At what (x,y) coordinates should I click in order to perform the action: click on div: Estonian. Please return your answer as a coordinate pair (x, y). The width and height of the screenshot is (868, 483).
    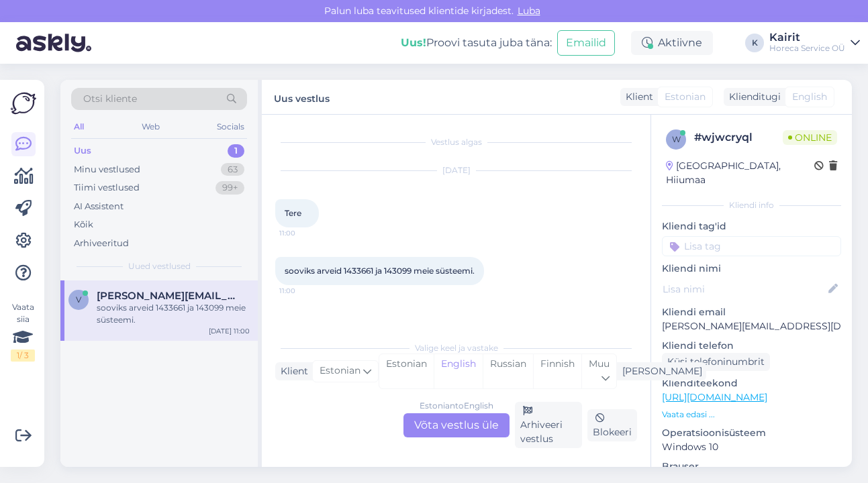
    Looking at the image, I should click on (406, 371).